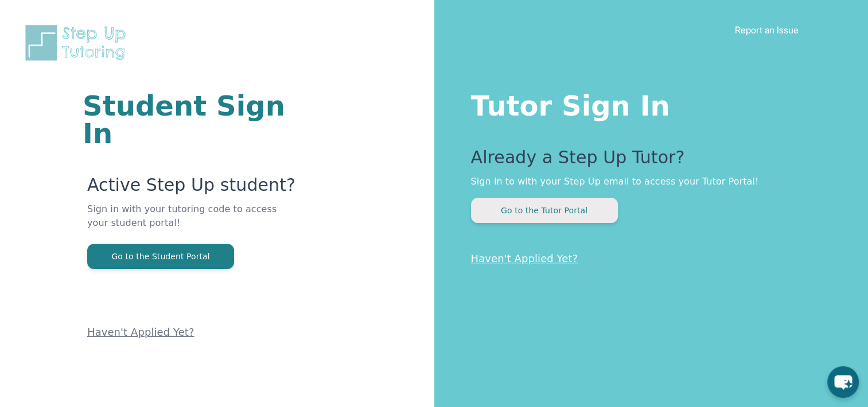 This screenshot has height=407, width=868. Describe the element at coordinates (545, 210) in the screenshot. I see `a: Go to the Tutor Portal` at that location.